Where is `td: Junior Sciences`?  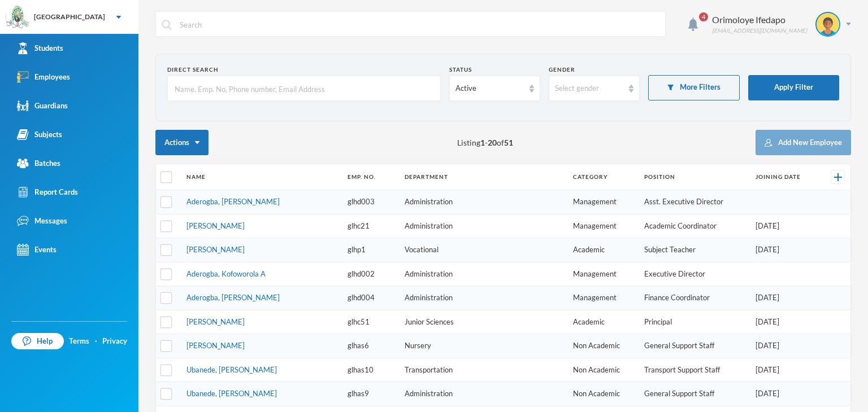
td: Junior Sciences is located at coordinates (483, 322).